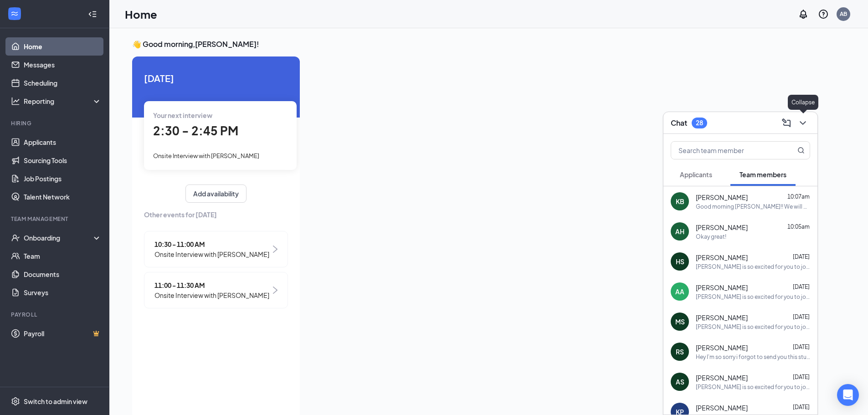 Image resolution: width=868 pixels, height=415 pixels. I want to click on div: Collapse, so click(803, 102).